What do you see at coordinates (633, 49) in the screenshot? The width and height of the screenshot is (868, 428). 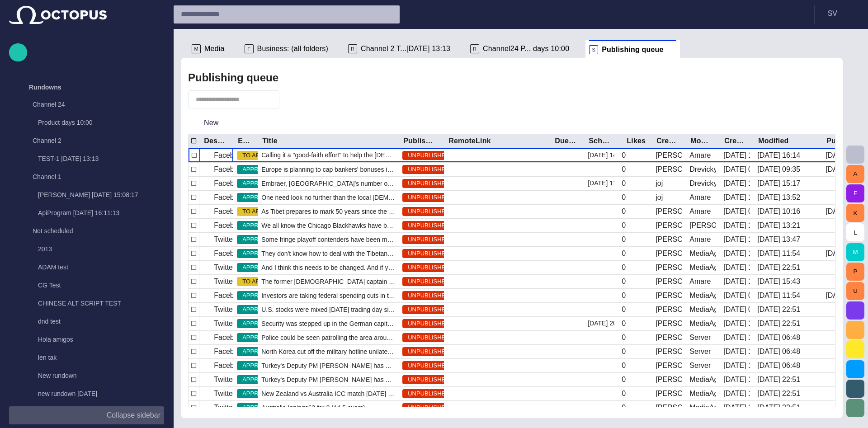 I see `div: SPublishing queue` at bounding box center [633, 49].